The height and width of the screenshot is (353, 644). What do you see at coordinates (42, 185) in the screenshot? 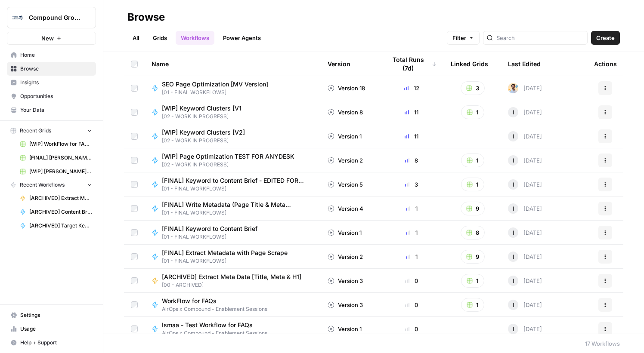
I see `span: Recent Workflows` at bounding box center [42, 185].